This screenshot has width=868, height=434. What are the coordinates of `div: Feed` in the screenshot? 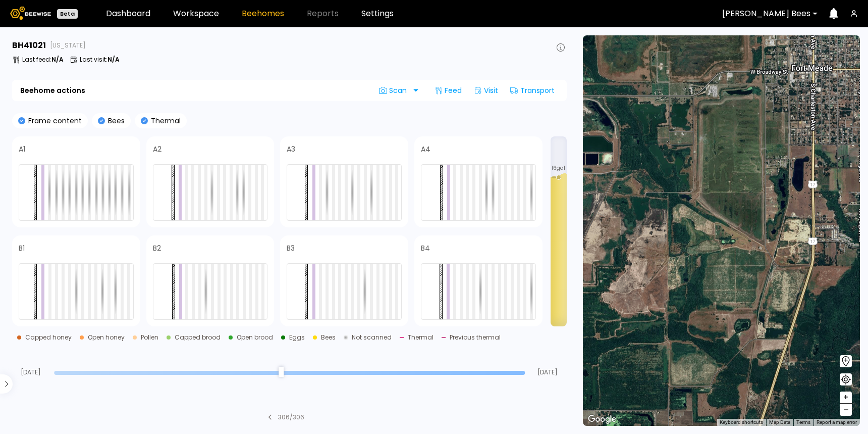 It's located at (448, 90).